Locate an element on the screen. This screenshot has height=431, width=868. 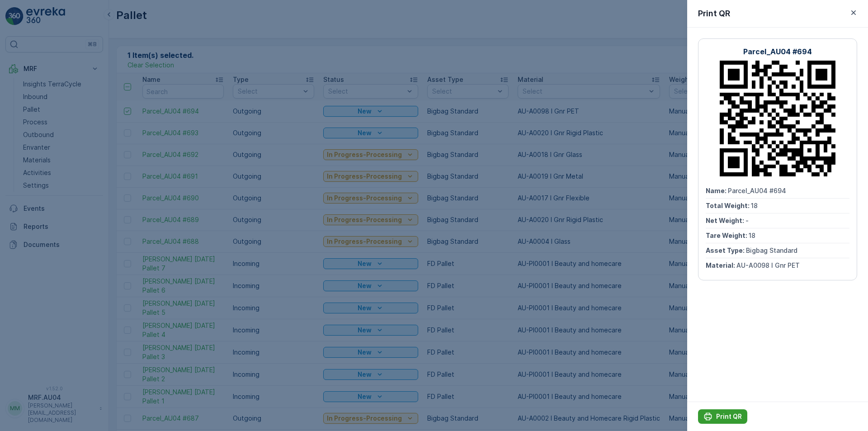
button: Print QR is located at coordinates (723, 417).